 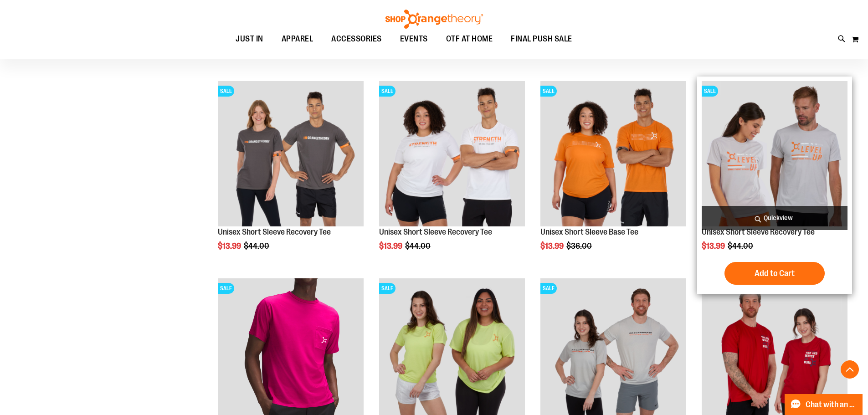 What do you see at coordinates (434, 19) in the screenshot?
I see `img: Shop Orangetheory` at bounding box center [434, 19].